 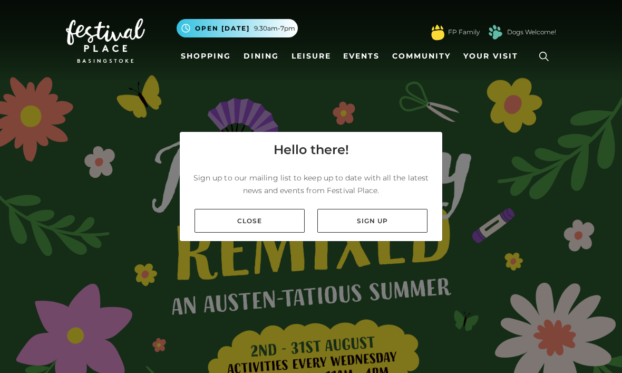 What do you see at coordinates (275, 28) in the screenshot?
I see `span: 9.30am-7pm` at bounding box center [275, 28].